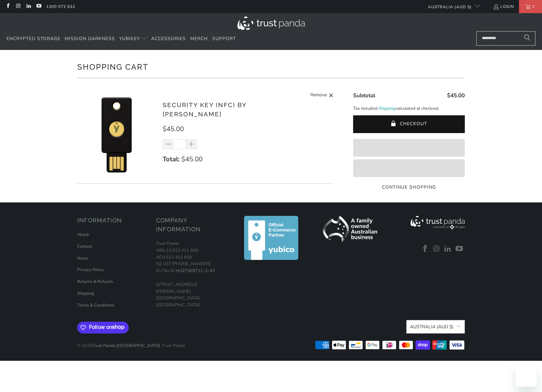 This screenshot has width=542, height=392. Describe the element at coordinates (506, 38) in the screenshot. I see `input: Search...` at that location.